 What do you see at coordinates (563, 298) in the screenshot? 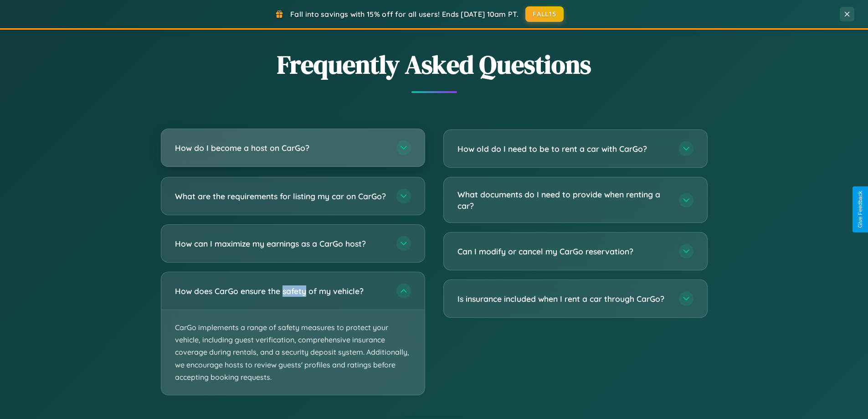
I see `h3: Is insurance included when I rent a car through CarGo?` at bounding box center [563, 298].